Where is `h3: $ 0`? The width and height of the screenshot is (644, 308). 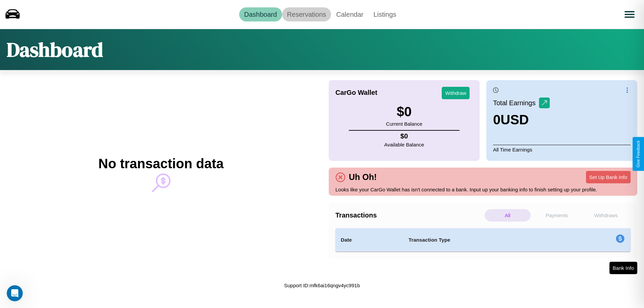 h3: $ 0 is located at coordinates (404, 112).